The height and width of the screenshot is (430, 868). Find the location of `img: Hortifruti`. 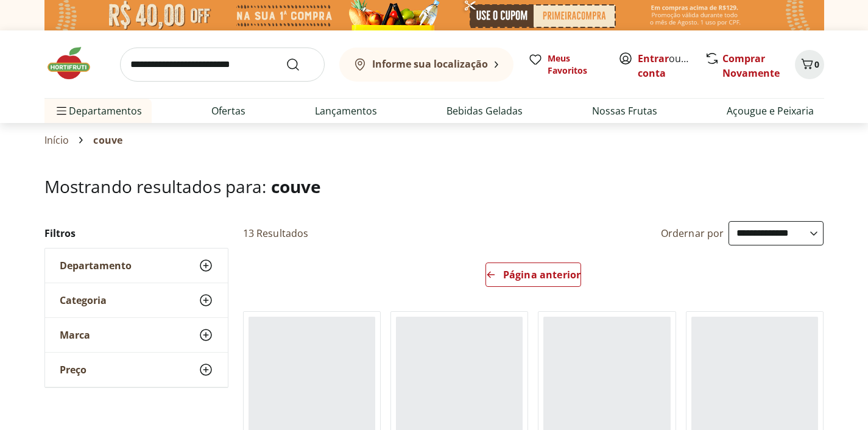

img: Hortifruti is located at coordinates (75, 63).